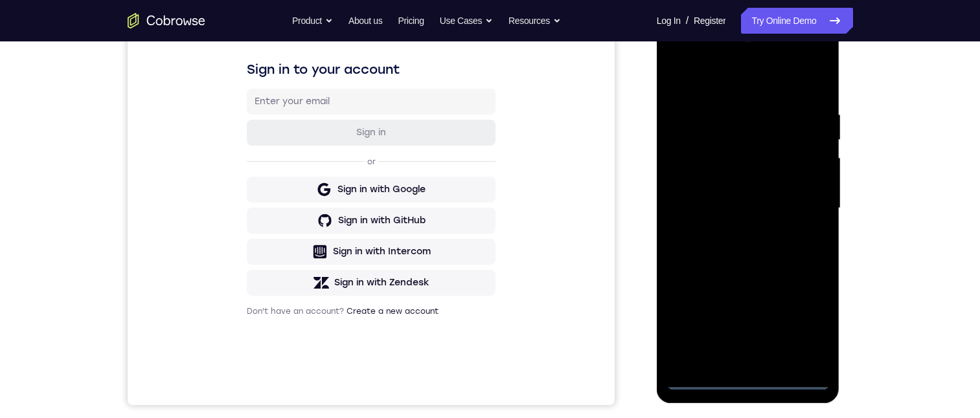 The height and width of the screenshot is (418, 980). Describe the element at coordinates (254, 311) in the screenshot. I see `div: Sign in with Zendesk` at that location.